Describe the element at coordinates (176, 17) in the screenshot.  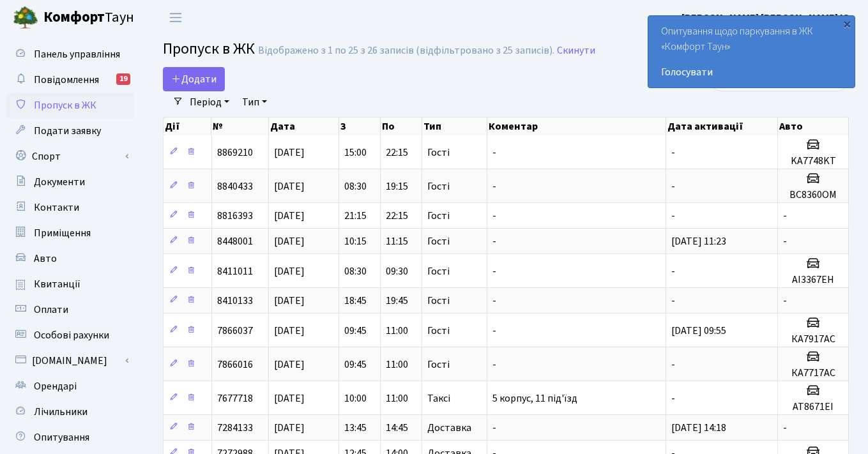
I see `button: Переключити навігацію` at that location.